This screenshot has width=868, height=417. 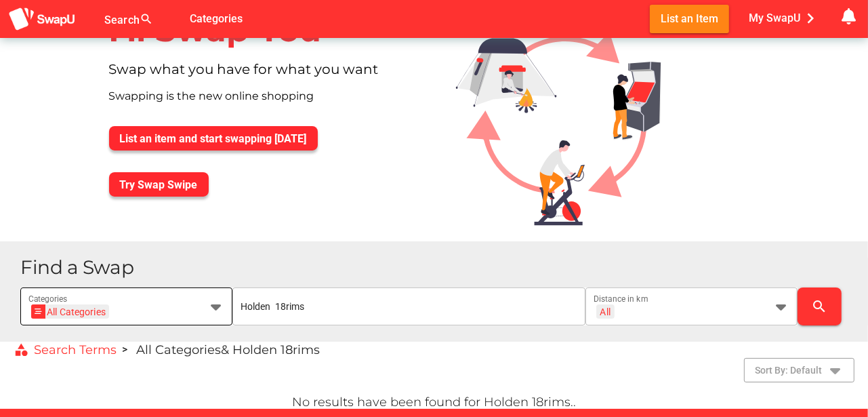 I want to click on span: All Categories, so click(x=179, y=350).